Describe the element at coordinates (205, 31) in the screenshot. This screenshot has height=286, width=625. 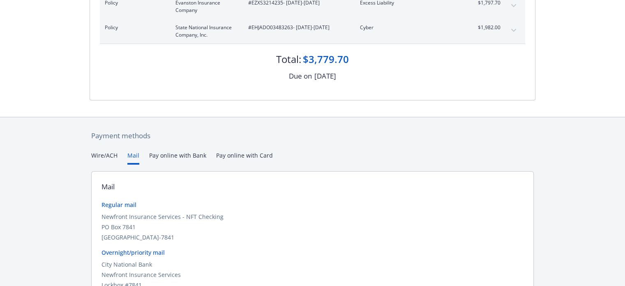
I see `span: State National Insurance Company, Inc.` at that location.